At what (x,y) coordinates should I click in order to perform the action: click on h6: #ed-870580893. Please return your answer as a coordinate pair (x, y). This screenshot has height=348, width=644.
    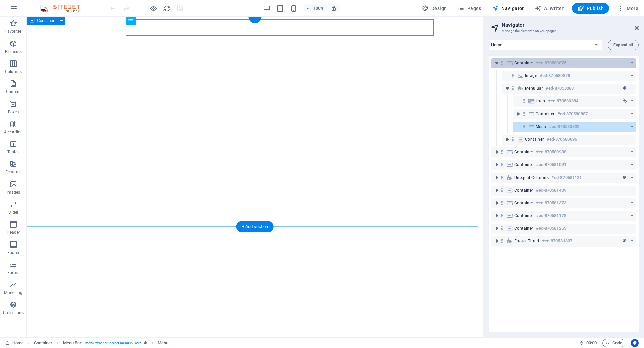
    Looking at the image, I should click on (564, 127).